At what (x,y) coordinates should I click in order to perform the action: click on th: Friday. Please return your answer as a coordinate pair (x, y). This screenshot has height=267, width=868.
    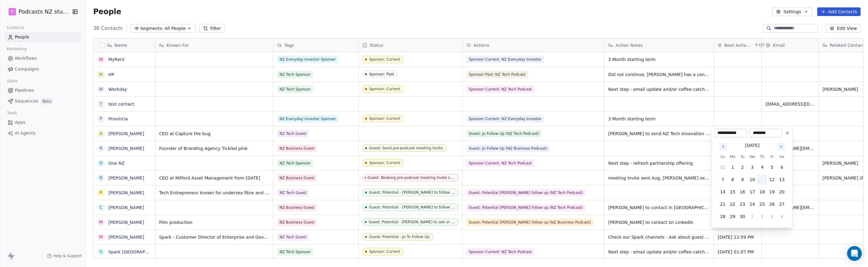
    Looking at the image, I should click on (772, 157).